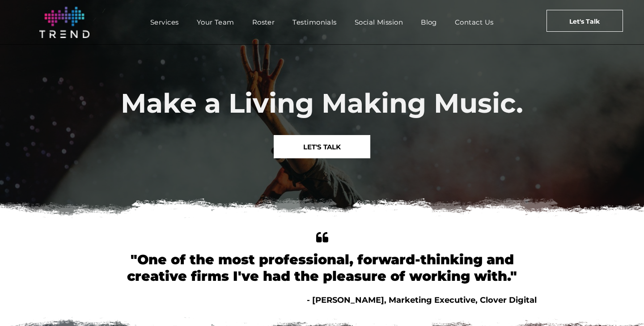 Image resolution: width=644 pixels, height=326 pixels. What do you see at coordinates (216, 22) in the screenshot?
I see `a: Your Team` at bounding box center [216, 22].